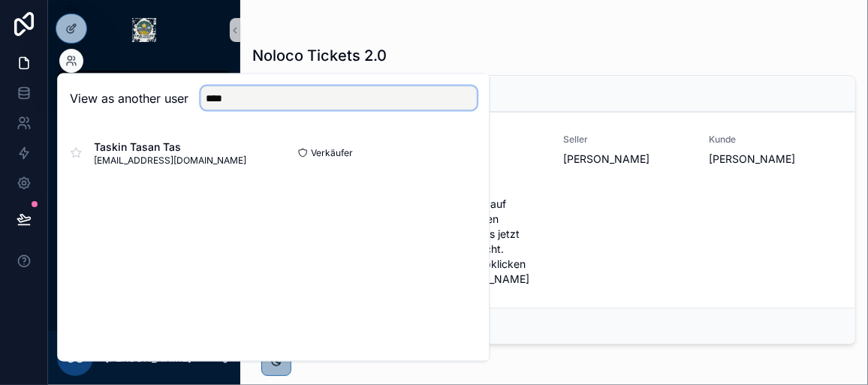  What do you see at coordinates (170, 148) in the screenshot?
I see `span: Taskin Tasan Tas` at bounding box center [170, 148].